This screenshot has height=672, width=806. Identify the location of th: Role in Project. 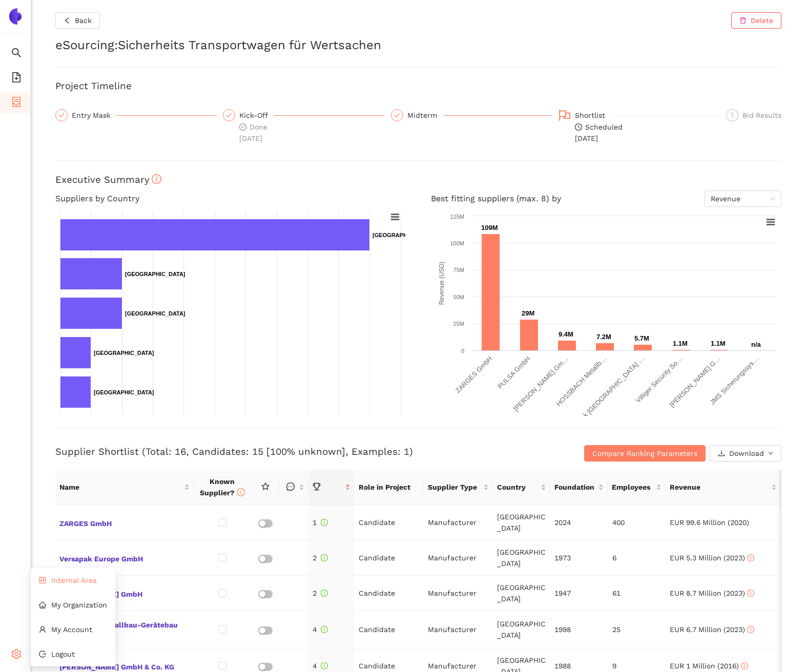
(389, 487).